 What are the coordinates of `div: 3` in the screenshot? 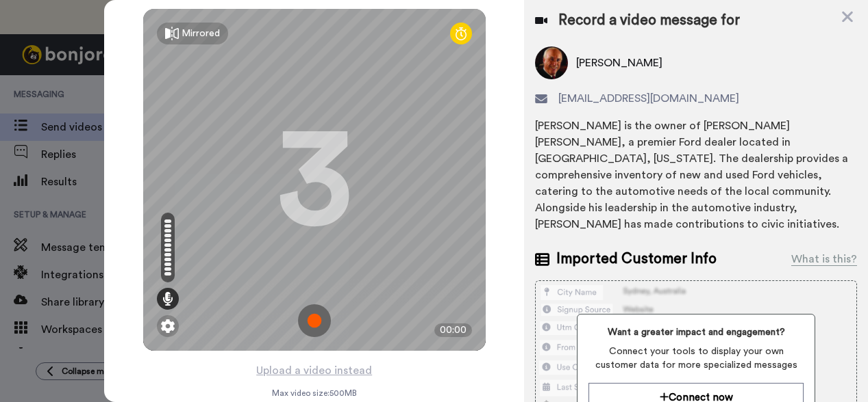 It's located at (315, 180).